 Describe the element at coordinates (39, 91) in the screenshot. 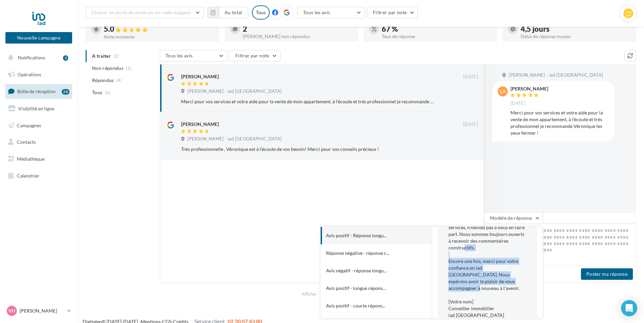

I see `a: Boîte de réception20` at that location.